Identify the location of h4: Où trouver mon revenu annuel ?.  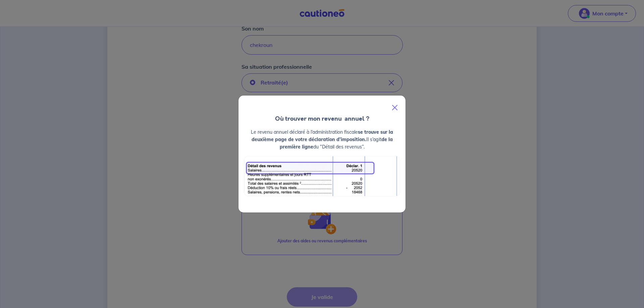
(322, 118).